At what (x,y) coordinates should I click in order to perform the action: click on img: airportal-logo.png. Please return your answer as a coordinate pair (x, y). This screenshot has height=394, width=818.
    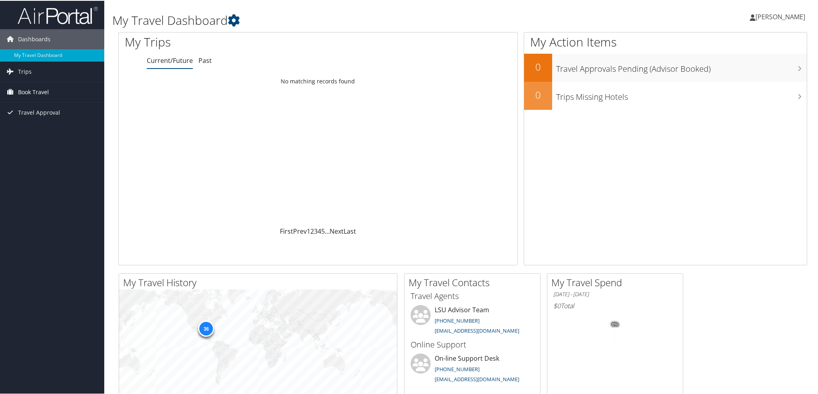
    Looking at the image, I should click on (58, 14).